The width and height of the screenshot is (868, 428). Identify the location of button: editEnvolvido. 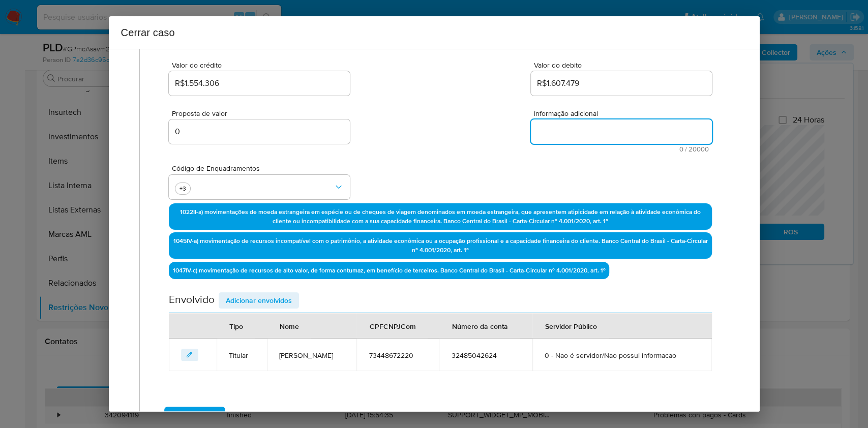
(189, 354).